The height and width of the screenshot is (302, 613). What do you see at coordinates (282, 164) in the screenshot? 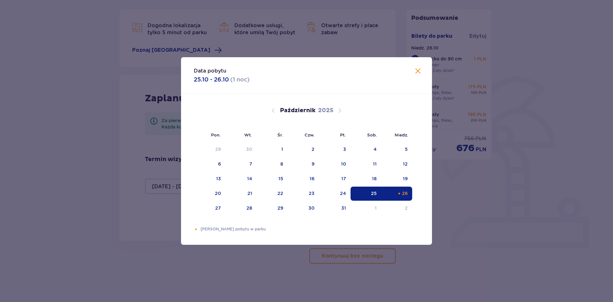
I see `div: 8` at bounding box center [282, 164].